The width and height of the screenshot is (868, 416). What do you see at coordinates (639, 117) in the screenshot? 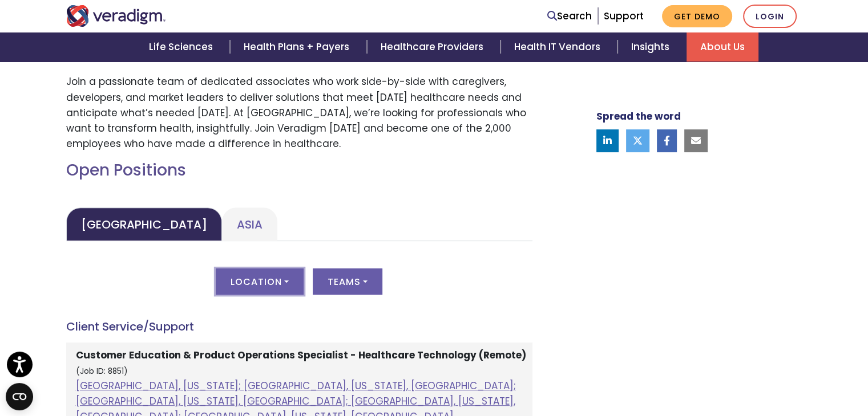
I see `strong: Spread the word` at bounding box center [639, 117].